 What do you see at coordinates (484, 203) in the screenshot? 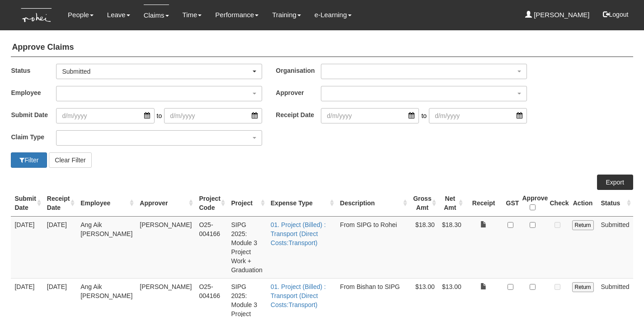
I see `th: Receipt` at bounding box center [484, 203].